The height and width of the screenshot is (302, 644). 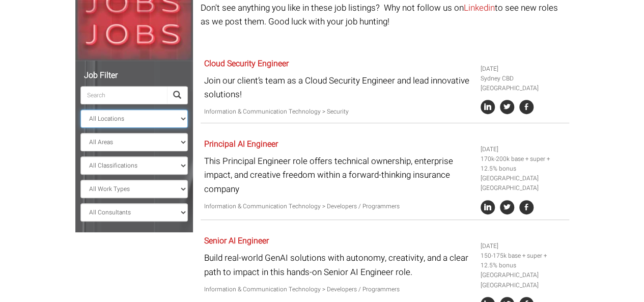 I want to click on input: Search, so click(x=124, y=95).